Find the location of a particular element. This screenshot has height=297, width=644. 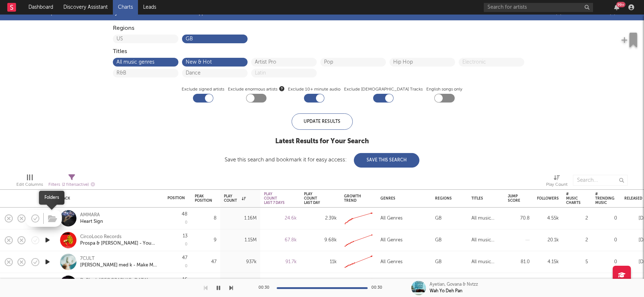

button: GB is located at coordinates (215, 39).